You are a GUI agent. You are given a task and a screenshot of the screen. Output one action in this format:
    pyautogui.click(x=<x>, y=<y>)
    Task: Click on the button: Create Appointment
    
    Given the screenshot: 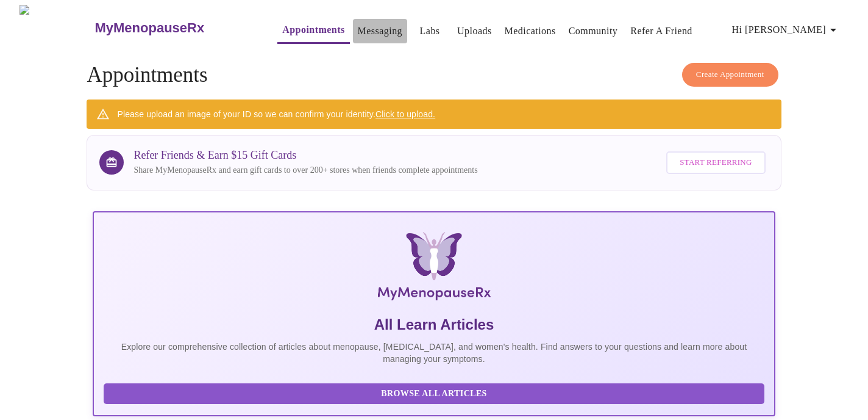 What is the action you would take?
    pyautogui.click(x=731, y=75)
    